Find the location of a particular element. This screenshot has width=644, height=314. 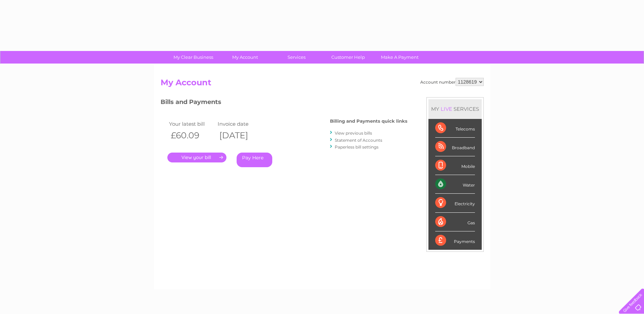

div: MY SERVICES is located at coordinates (455, 109).